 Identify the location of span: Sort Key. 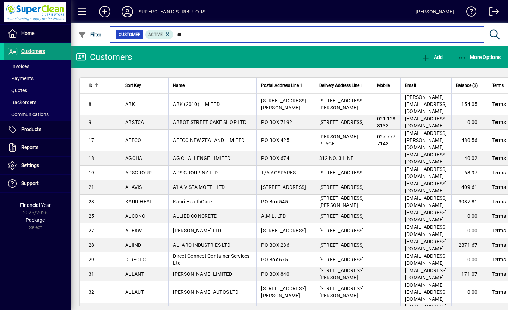
(133, 85).